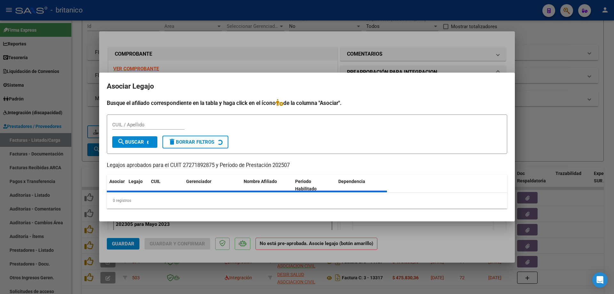 Image resolution: width=614 pixels, height=294 pixels. I want to click on h2: Asociar Legajo, so click(307, 86).